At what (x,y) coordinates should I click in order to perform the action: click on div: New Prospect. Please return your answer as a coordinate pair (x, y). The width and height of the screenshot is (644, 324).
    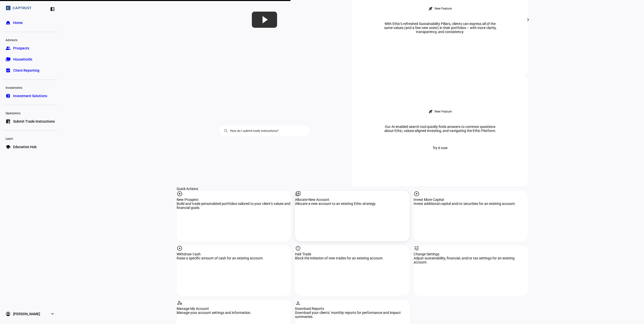
    Looking at the image, I should click on (233, 200).